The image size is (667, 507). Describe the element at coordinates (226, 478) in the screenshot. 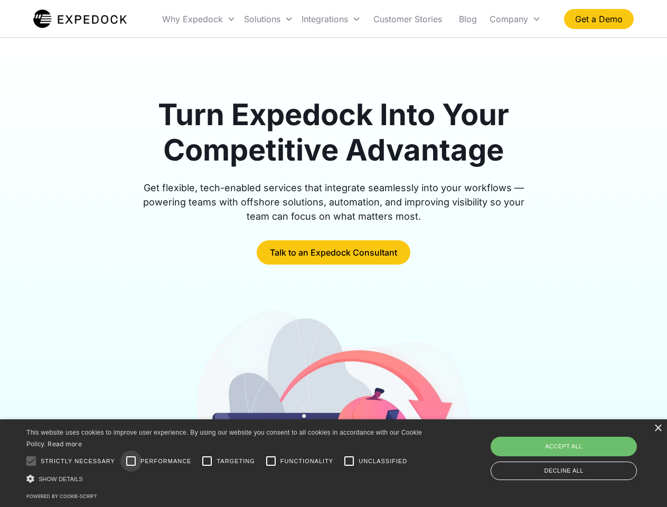

I see `div: Show details` at that location.